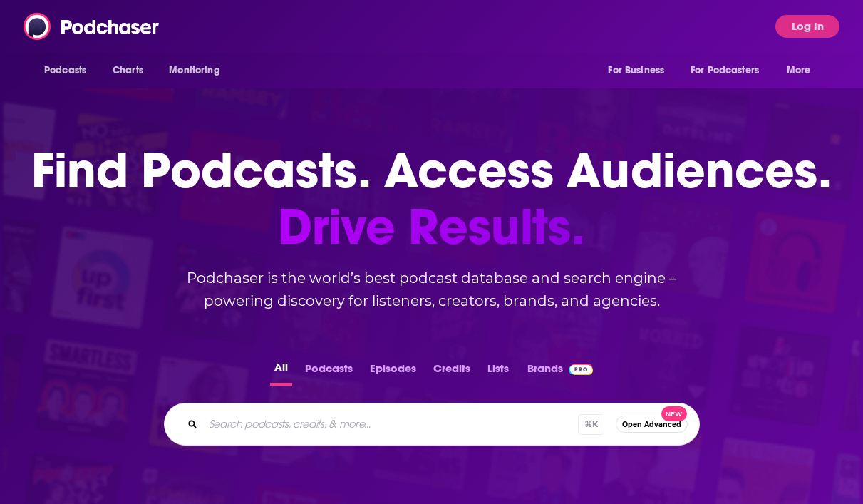 The height and width of the screenshot is (504, 863). What do you see at coordinates (652, 424) in the screenshot?
I see `button: Open AdvancedNew` at bounding box center [652, 424].